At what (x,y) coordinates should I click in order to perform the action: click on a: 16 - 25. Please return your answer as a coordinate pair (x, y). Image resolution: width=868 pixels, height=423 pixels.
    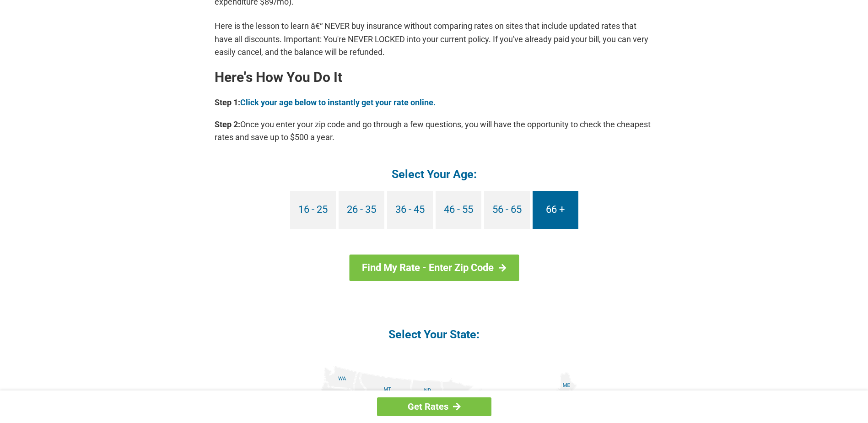
    Looking at the image, I should click on (313, 210).